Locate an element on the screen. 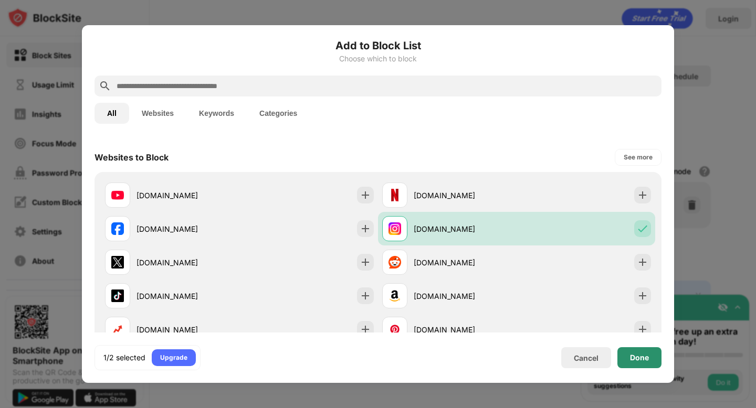 This screenshot has height=408, width=756. button: Websites is located at coordinates (158, 113).